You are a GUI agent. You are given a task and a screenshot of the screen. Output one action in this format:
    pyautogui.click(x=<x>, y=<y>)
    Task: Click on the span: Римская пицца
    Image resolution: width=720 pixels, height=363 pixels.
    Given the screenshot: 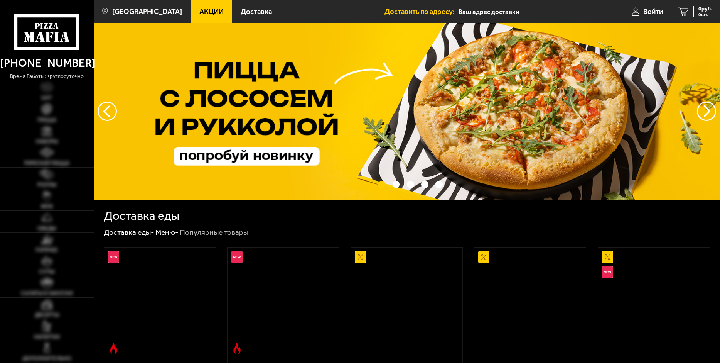 What is the action you would take?
    pyautogui.click(x=47, y=163)
    